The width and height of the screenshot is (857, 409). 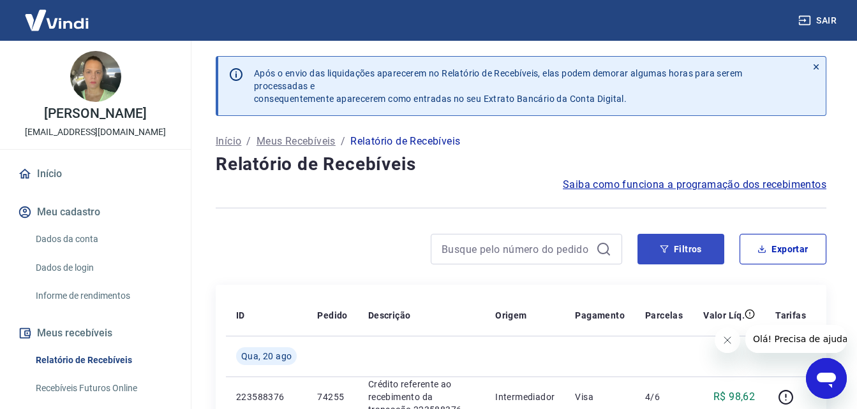 What do you see at coordinates (266, 357) in the screenshot?
I see `span: Qua, 20 ago` at bounding box center [266, 357].